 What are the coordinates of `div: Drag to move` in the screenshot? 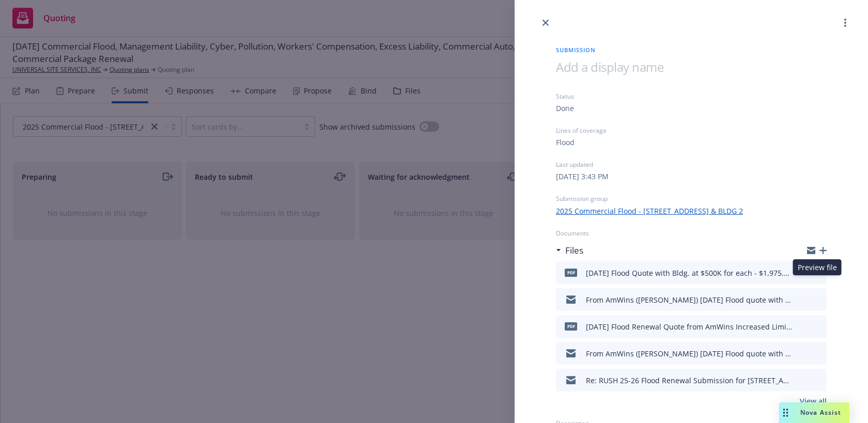 It's located at (786, 413).